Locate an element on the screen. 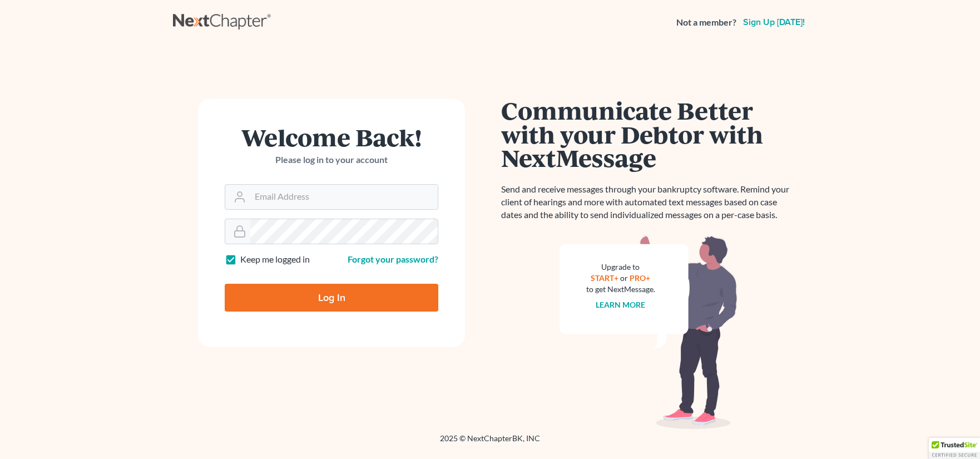 This screenshot has height=459, width=980. span: or is located at coordinates (625, 277).